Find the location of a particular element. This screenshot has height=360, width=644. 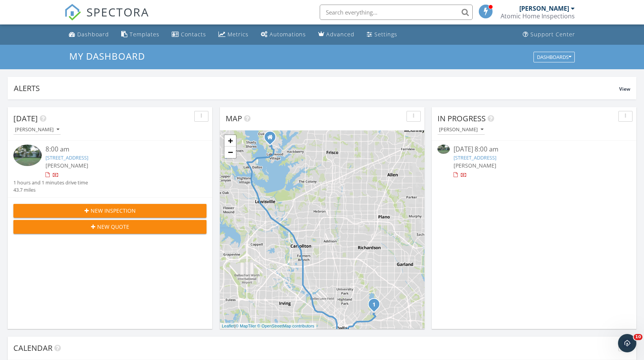

a: Support Center is located at coordinates (549, 34).